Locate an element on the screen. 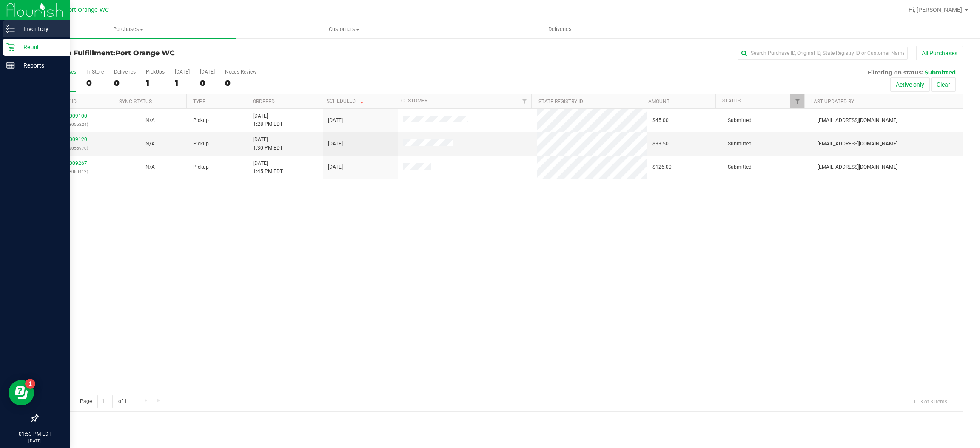  a: 12009120 is located at coordinates (75, 139).